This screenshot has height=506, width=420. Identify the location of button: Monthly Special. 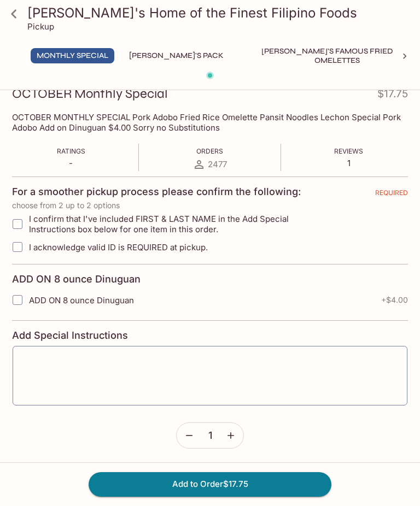
(72, 56).